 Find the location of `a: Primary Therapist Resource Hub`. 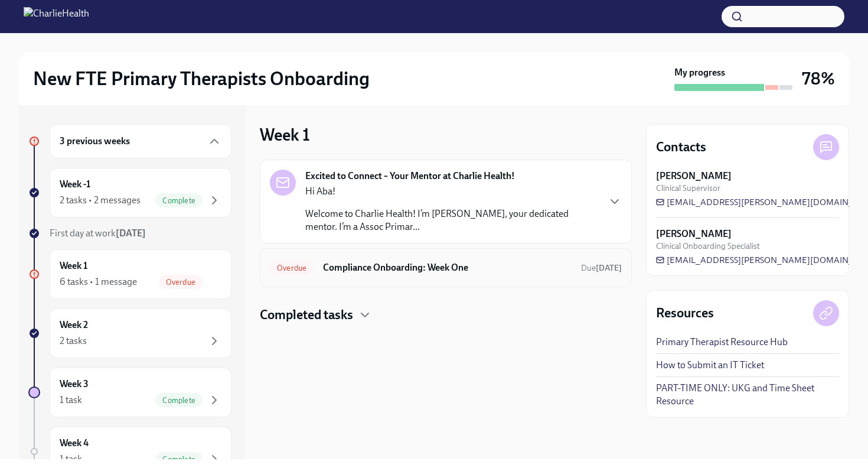

a: Primary Therapist Resource Hub is located at coordinates (721, 342).